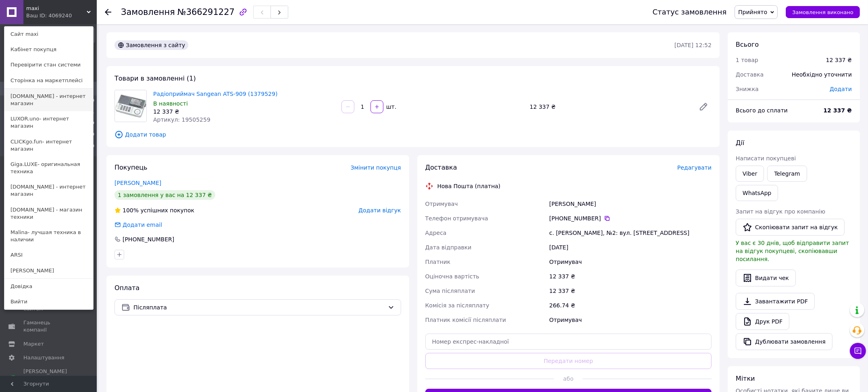 This screenshot has width=868, height=392. What do you see at coordinates (131, 210) in the screenshot?
I see `span: 100%` at bounding box center [131, 210].